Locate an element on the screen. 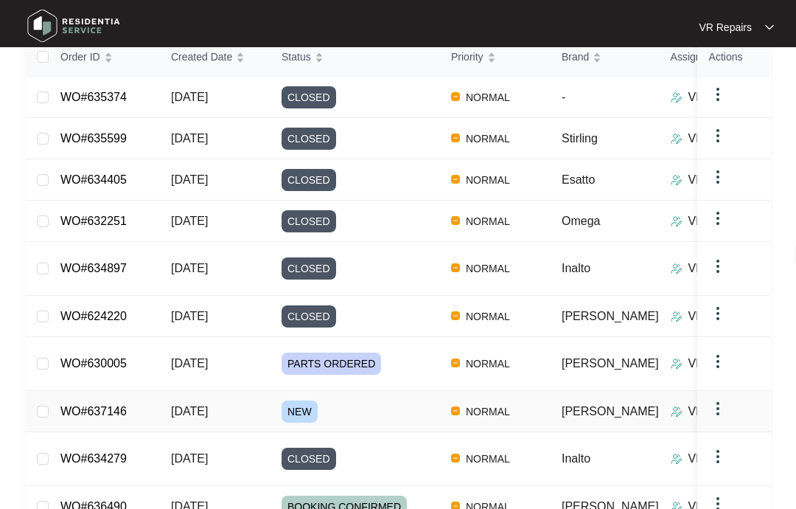 Image resolution: width=796 pixels, height=509 pixels. th: Created Date is located at coordinates (215, 57).